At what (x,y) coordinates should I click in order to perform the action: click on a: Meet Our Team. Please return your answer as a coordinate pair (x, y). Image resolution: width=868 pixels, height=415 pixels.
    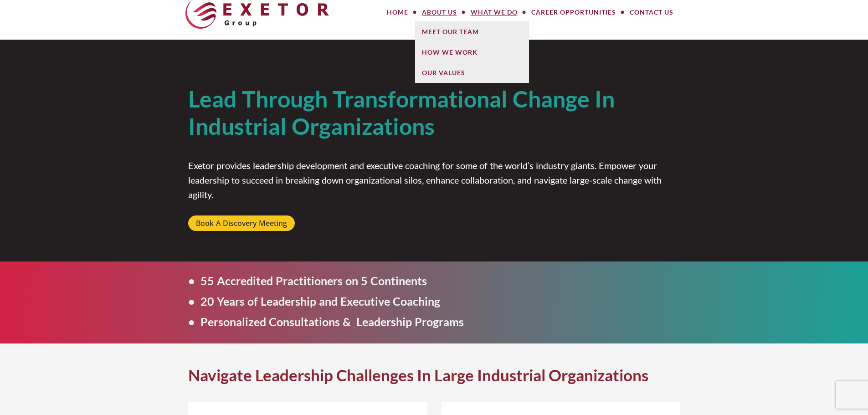
    Looking at the image, I should click on (472, 31).